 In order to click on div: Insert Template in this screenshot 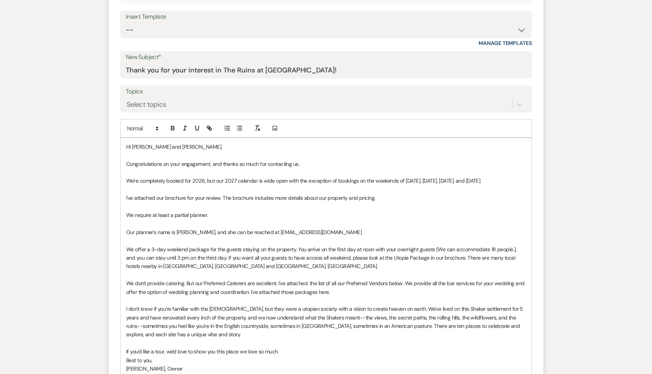, I will do `click(326, 17)`.